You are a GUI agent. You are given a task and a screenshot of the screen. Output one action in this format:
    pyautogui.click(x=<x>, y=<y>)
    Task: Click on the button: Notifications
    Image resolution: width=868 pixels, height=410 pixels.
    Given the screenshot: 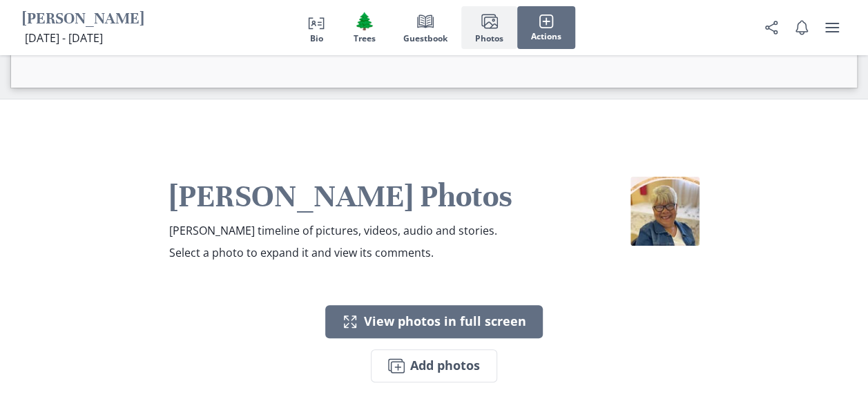 What is the action you would take?
    pyautogui.click(x=802, y=28)
    